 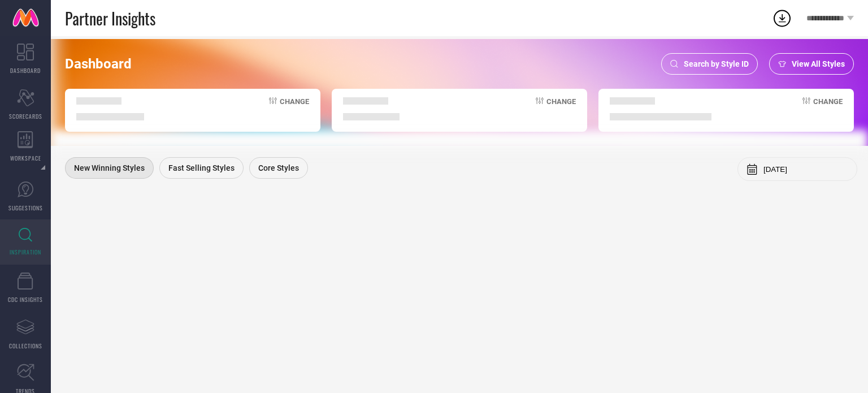 What do you see at coordinates (26, 208) in the screenshot?
I see `span: SUGGESTIONS` at bounding box center [26, 208].